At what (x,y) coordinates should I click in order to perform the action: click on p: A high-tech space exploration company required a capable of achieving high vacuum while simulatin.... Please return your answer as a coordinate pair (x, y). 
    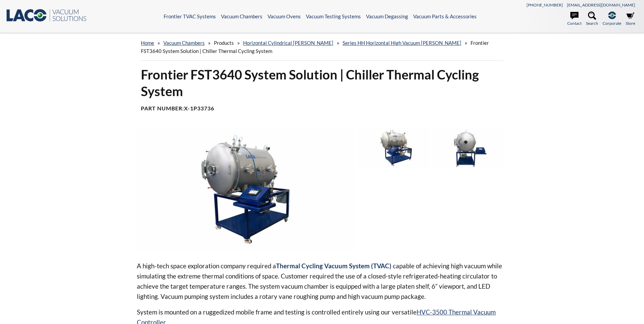
    Looking at the image, I should click on (322, 281).